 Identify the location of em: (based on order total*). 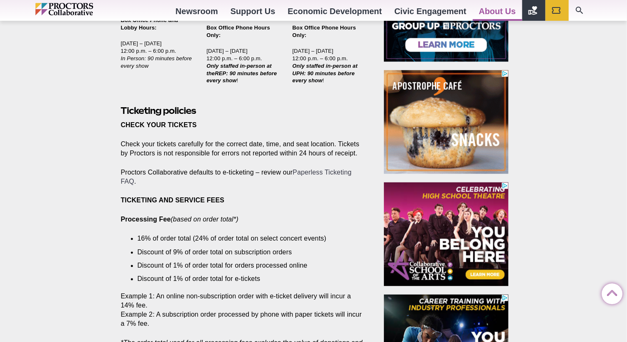
(204, 219).